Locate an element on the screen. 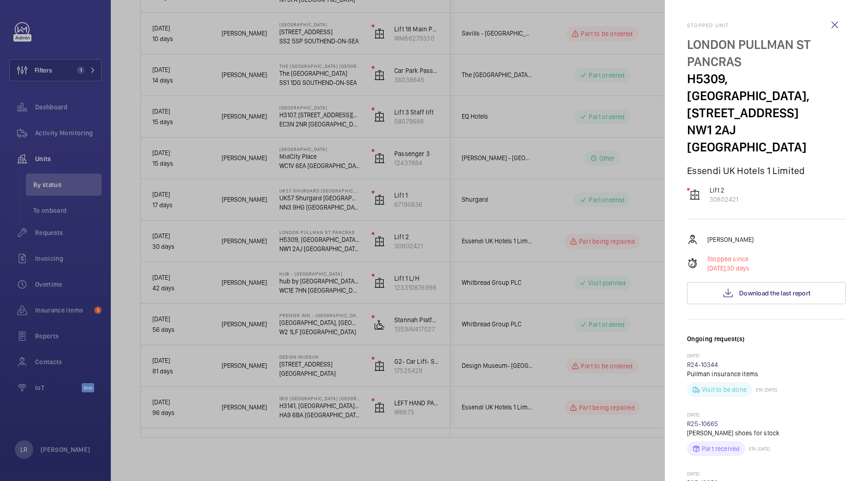  p: Essendi UK Hotels 1 Limited is located at coordinates (766, 171).